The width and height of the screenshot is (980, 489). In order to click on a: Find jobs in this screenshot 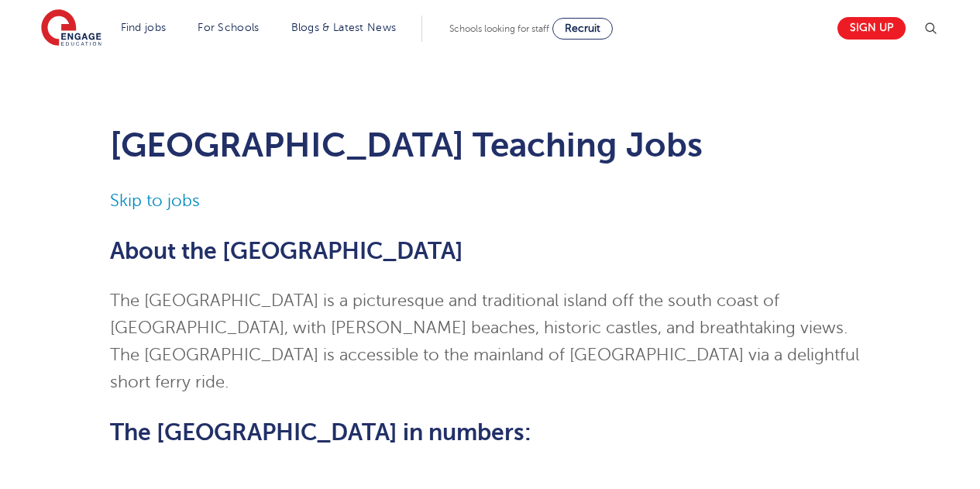, I will do `click(143, 27)`.